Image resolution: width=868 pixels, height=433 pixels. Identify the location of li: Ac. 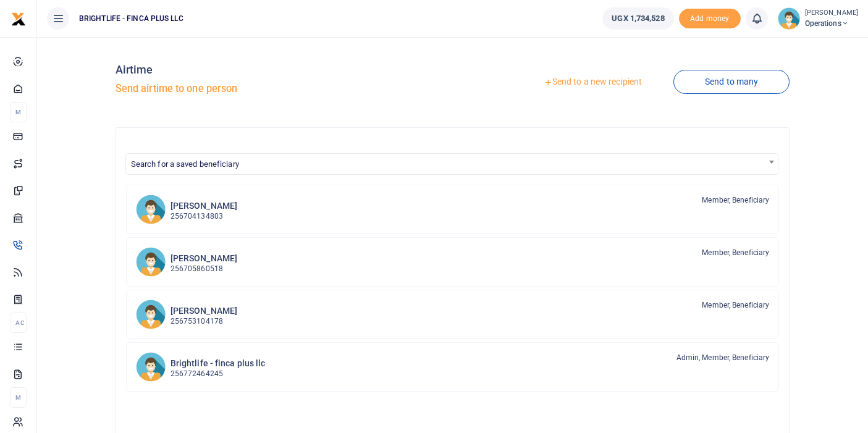
(18, 322).